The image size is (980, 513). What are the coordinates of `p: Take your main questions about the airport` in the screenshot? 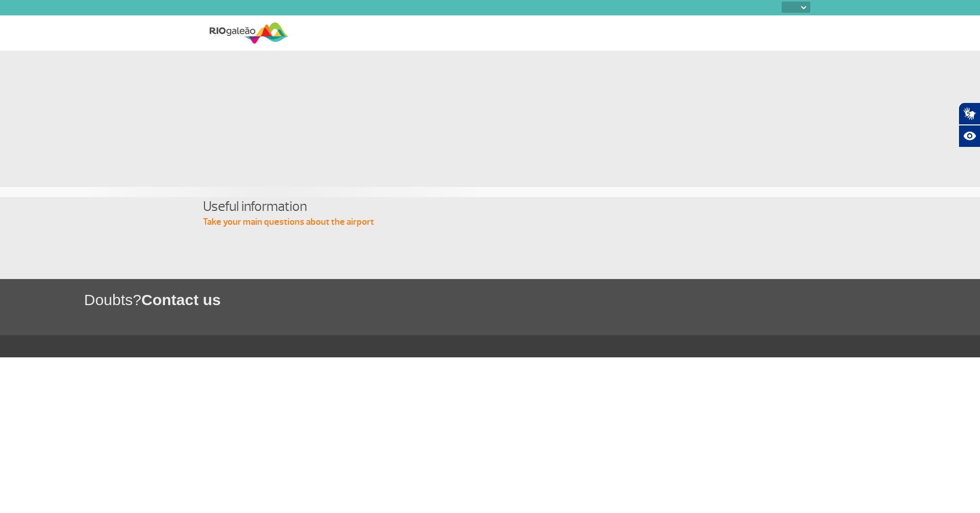 It's located at (490, 222).